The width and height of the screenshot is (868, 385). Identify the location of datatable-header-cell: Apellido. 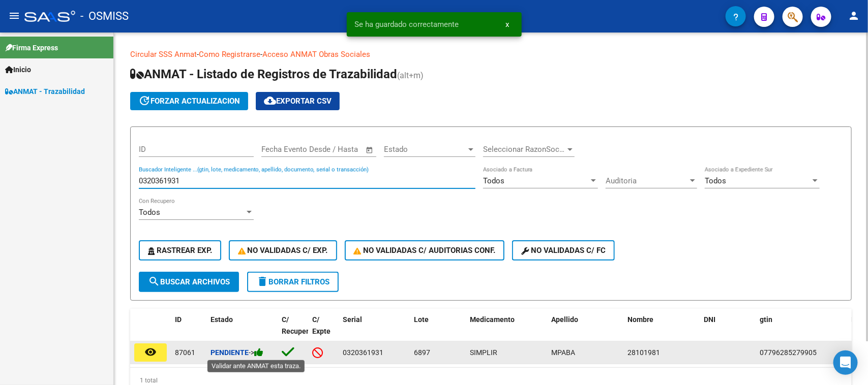
(585, 331).